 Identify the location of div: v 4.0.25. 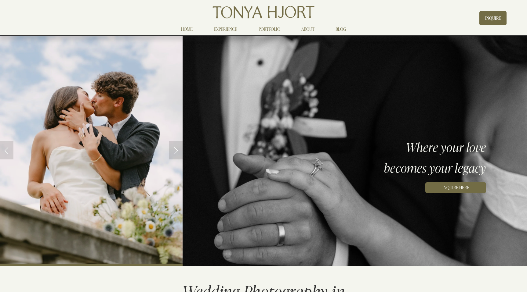
(24, 12).